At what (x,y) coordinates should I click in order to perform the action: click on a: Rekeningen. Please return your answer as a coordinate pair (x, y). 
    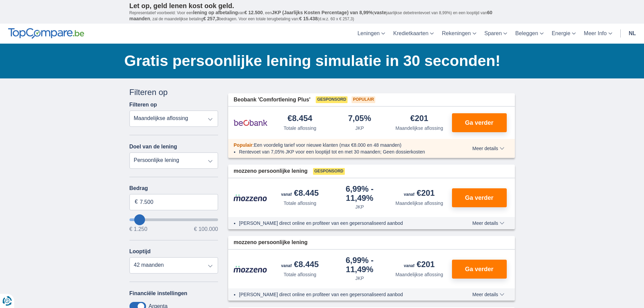
    Looking at the image, I should click on (459, 34).